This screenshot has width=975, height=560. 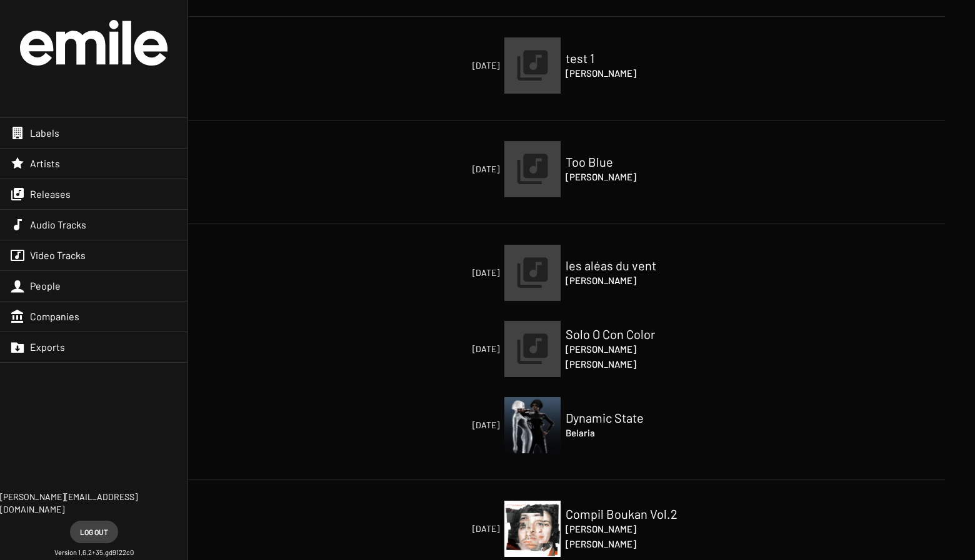 What do you see at coordinates (50, 194) in the screenshot?
I see `span: Releases` at bounding box center [50, 194].